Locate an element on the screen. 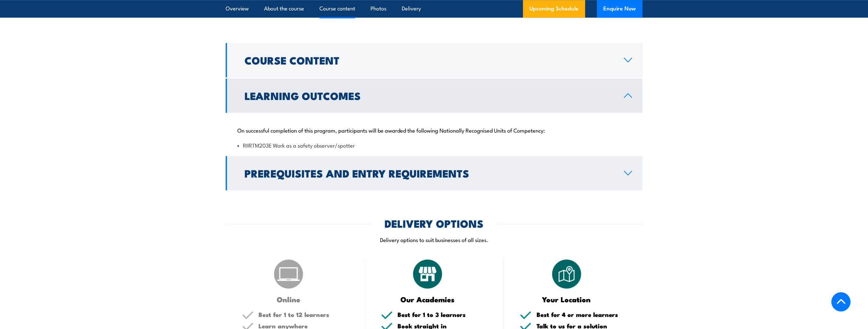 The height and width of the screenshot is (329, 868). p: Delivery options to suit businesses of all sizes. is located at coordinates (434, 240).